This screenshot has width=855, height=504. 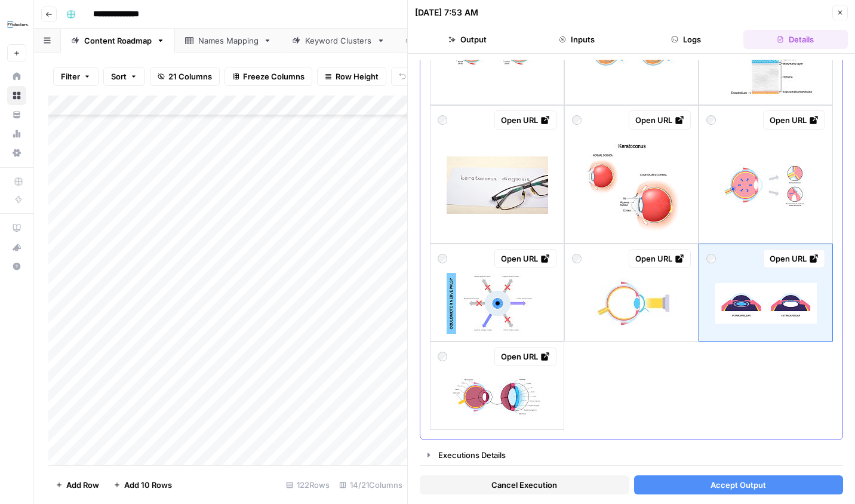 I want to click on button: Sort, so click(x=124, y=77).